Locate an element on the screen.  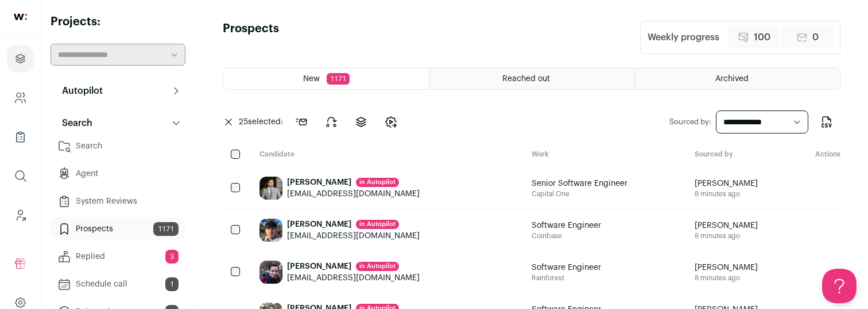
a: Agent is located at coordinates (118, 173).